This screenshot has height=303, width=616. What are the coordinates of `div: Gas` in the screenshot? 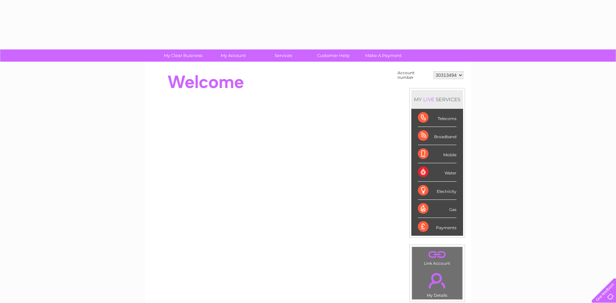 It's located at (437, 209).